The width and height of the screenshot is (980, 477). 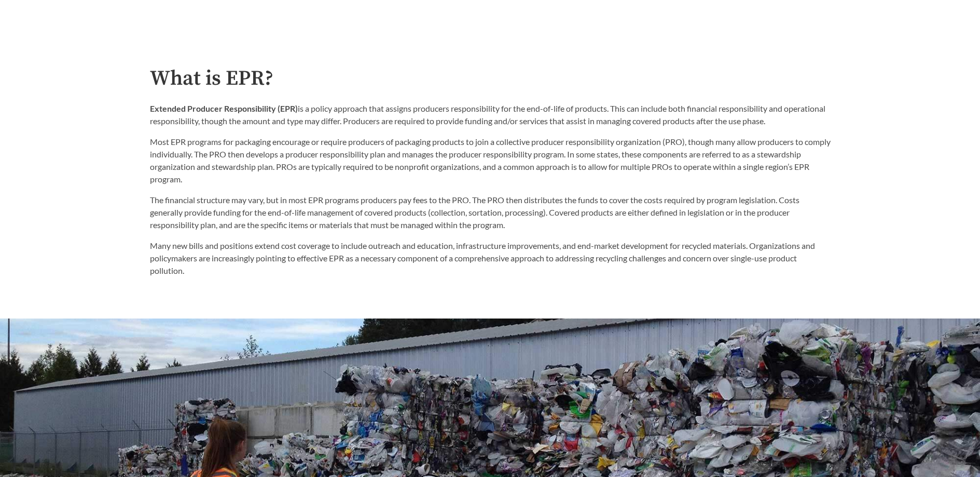 What do you see at coordinates (490, 212) in the screenshot?
I see `p: The financial structure may vary, but in most EPR programs producers pay fees to the PRO. The PRO...` at bounding box center [490, 212].